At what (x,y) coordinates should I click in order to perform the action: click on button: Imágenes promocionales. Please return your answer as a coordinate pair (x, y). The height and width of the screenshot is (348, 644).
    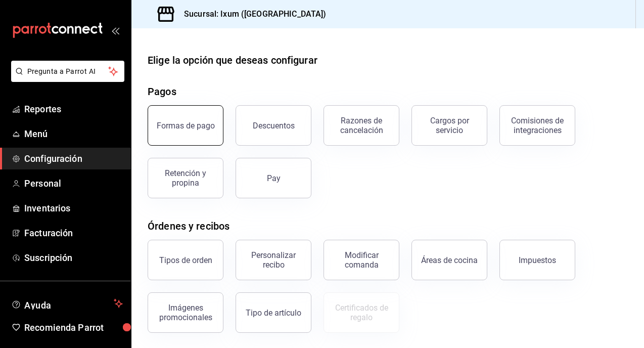
    Looking at the image, I should click on (185, 312).